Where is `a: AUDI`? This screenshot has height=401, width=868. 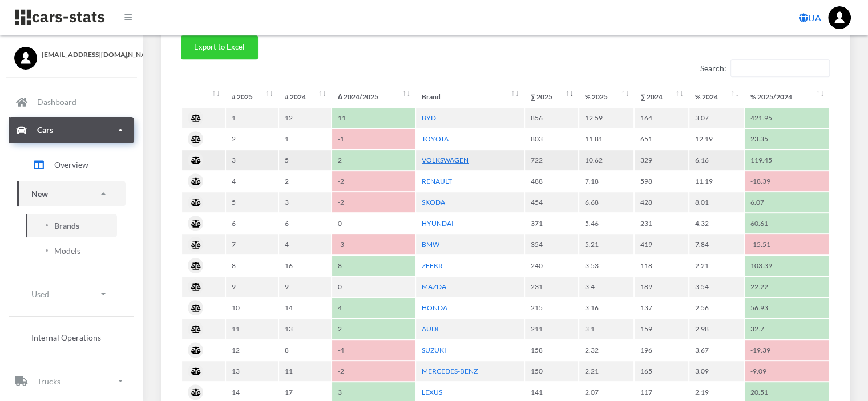
a: AUDI is located at coordinates (430, 329).